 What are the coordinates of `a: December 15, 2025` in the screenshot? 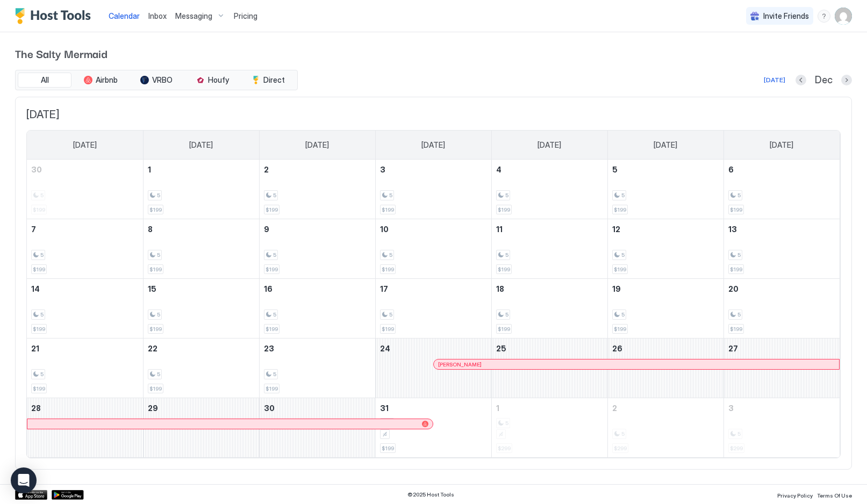 It's located at (201, 289).